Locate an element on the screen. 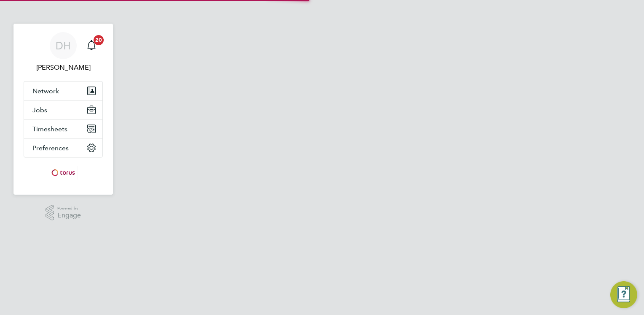 The image size is (644, 315). img: torus-logo-retina.png is located at coordinates (63, 173).